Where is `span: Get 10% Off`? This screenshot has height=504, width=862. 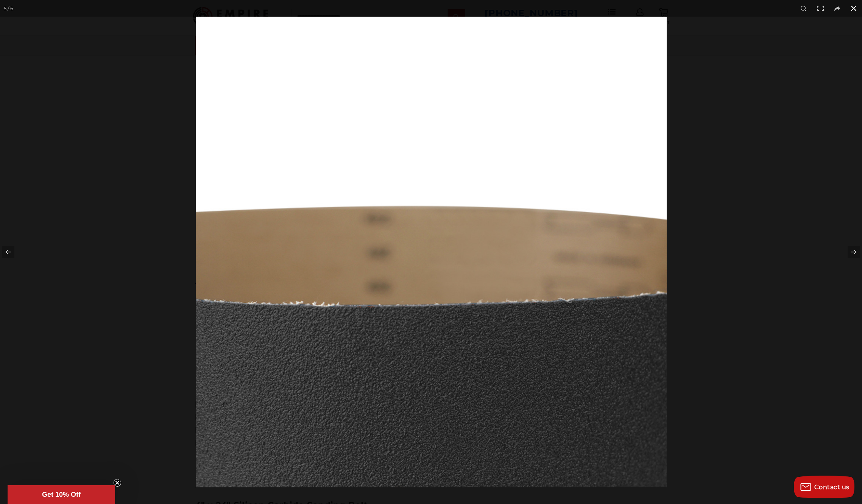
span: Get 10% Off is located at coordinates (61, 495).